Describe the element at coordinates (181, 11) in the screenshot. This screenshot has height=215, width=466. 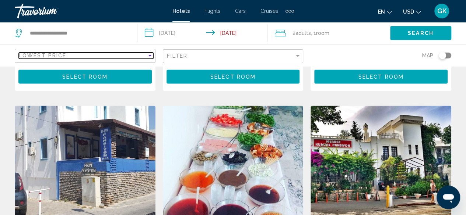
I see `a: Hotels` at that location.